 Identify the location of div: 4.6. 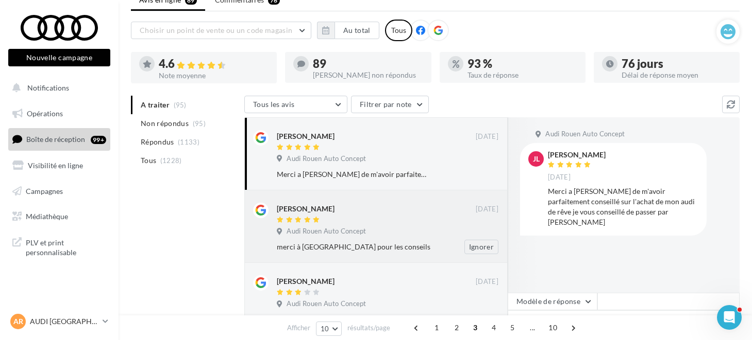
(213, 64).